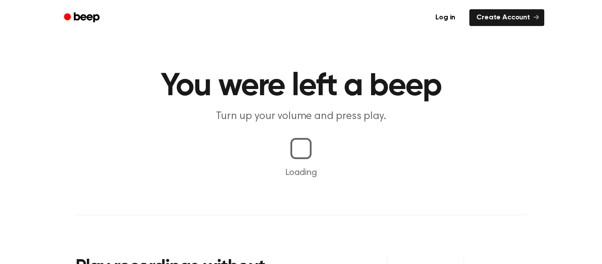 Image resolution: width=602 pixels, height=264 pixels. Describe the element at coordinates (82, 18) in the screenshot. I see `a: Beep` at that location.